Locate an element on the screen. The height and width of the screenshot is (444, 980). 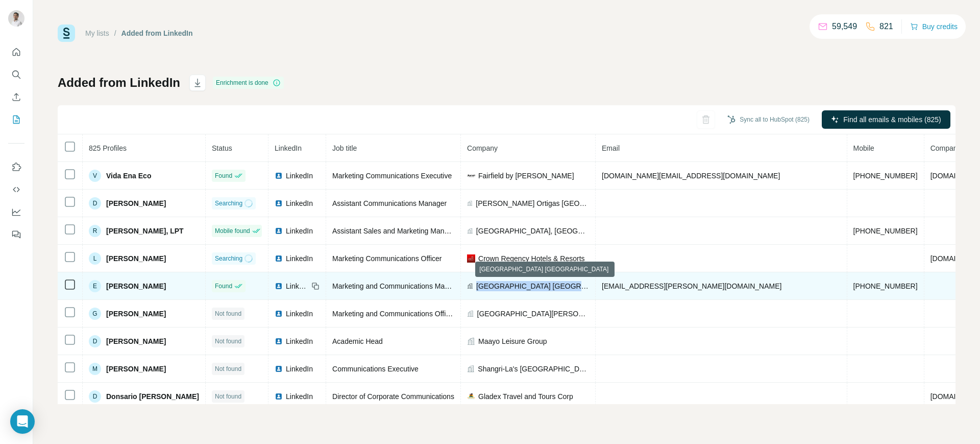
span: Company is located at coordinates (482, 148).